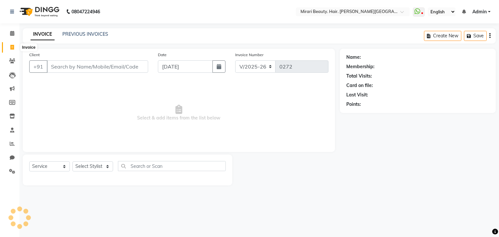 The height and width of the screenshot is (237, 499). I want to click on img: logo, so click(39, 12).